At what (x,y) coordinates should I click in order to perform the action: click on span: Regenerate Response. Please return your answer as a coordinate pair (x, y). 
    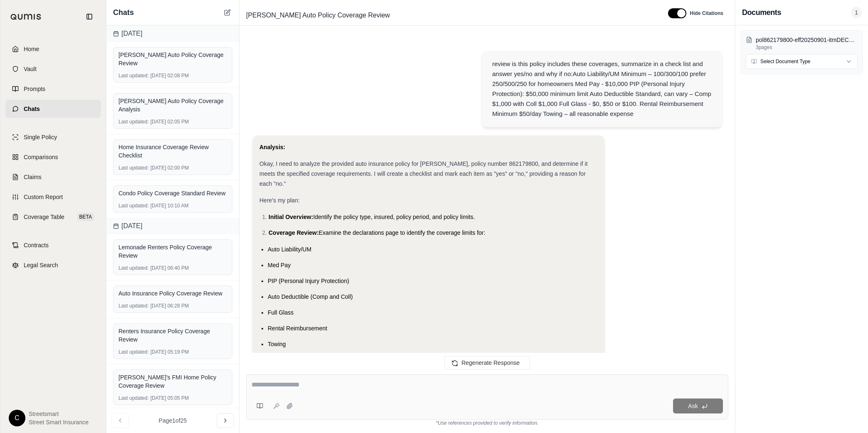
    Looking at the image, I should click on (490, 363).